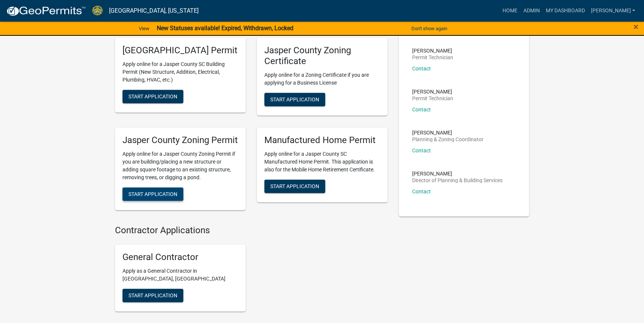 The image size is (644, 323). What do you see at coordinates (565, 11) in the screenshot?
I see `a: My Dashboard` at bounding box center [565, 11].